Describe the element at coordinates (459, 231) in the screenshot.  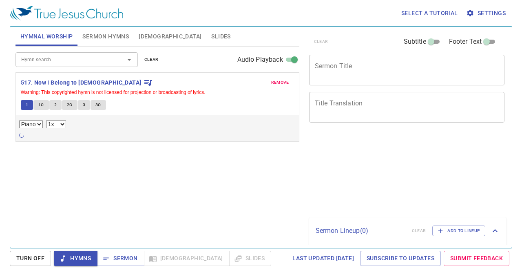
I see `span: Add to Lineup` at that location.